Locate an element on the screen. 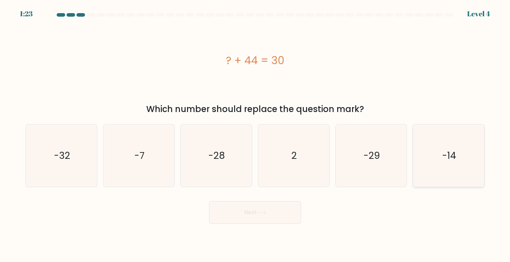 This screenshot has width=510, height=262. button: Next is located at coordinates (255, 212).